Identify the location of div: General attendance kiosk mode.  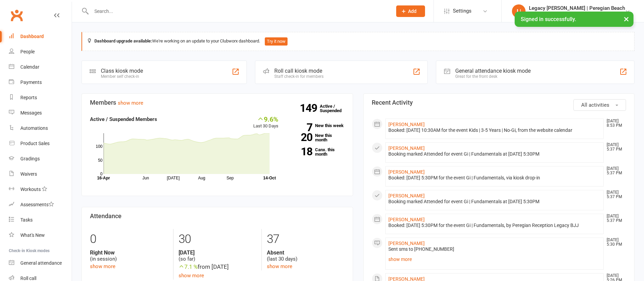
(493, 71).